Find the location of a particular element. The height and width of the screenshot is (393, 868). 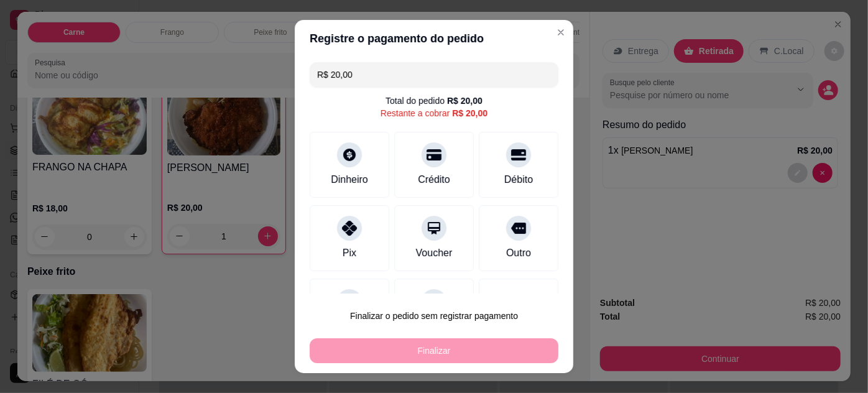

header: Registre o pagamento do pedido is located at coordinates (434, 39).